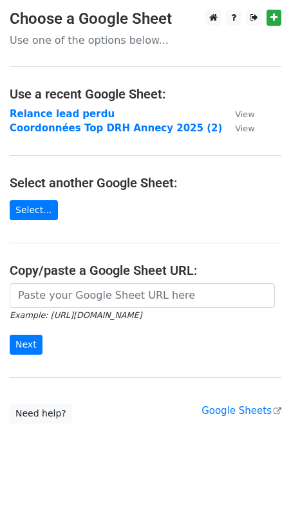 The image size is (291, 515). Describe the element at coordinates (241, 411) in the screenshot. I see `a: Google Sheets` at that location.